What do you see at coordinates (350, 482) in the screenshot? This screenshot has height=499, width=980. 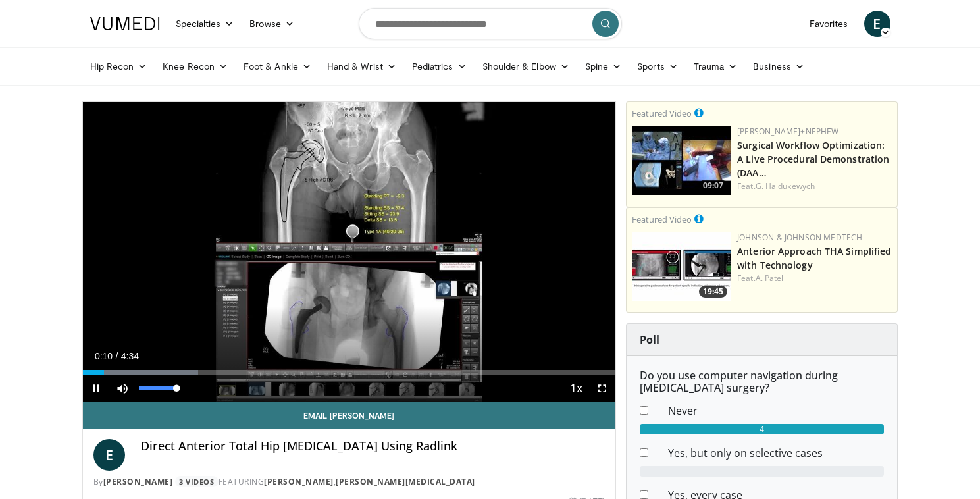 I see `div: By FEATURING ,` at bounding box center [350, 482].